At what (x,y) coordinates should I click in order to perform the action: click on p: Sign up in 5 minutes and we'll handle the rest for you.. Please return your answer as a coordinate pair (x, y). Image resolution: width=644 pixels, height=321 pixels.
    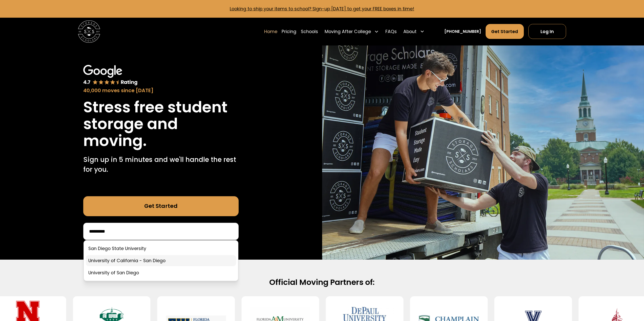
    Looking at the image, I should click on (161, 164).